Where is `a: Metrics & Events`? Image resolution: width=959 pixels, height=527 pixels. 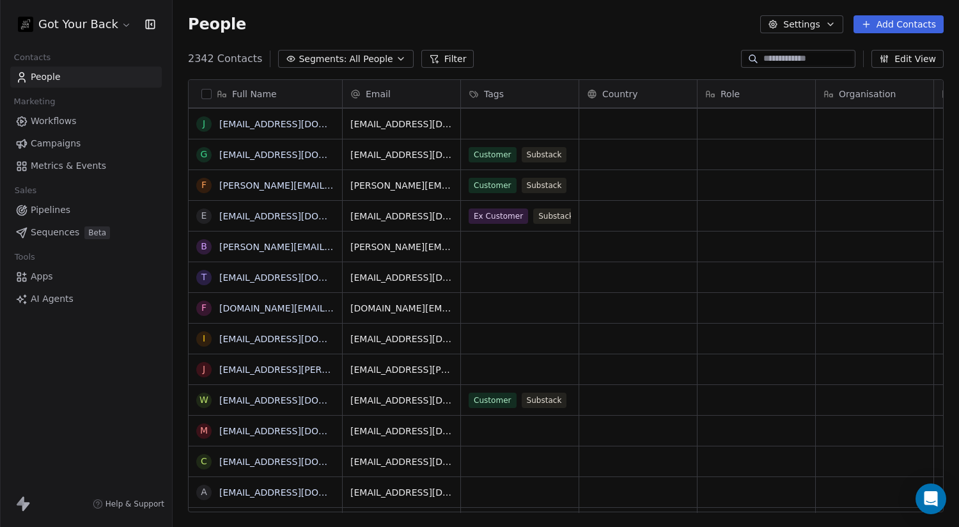
a: Metrics & Events is located at coordinates (86, 166).